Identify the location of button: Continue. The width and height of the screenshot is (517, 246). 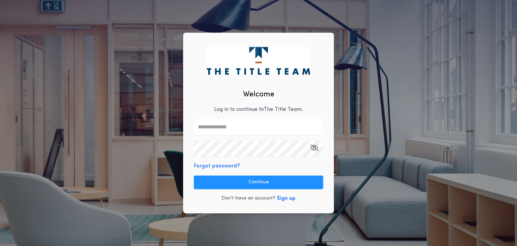
(259, 182).